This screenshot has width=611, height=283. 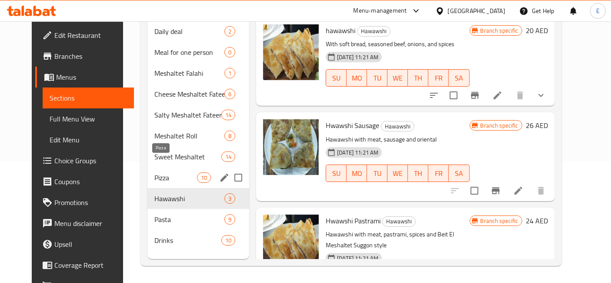 What do you see at coordinates (189, 73) in the screenshot?
I see `span: Meshaltet Falahi` at bounding box center [189, 73].